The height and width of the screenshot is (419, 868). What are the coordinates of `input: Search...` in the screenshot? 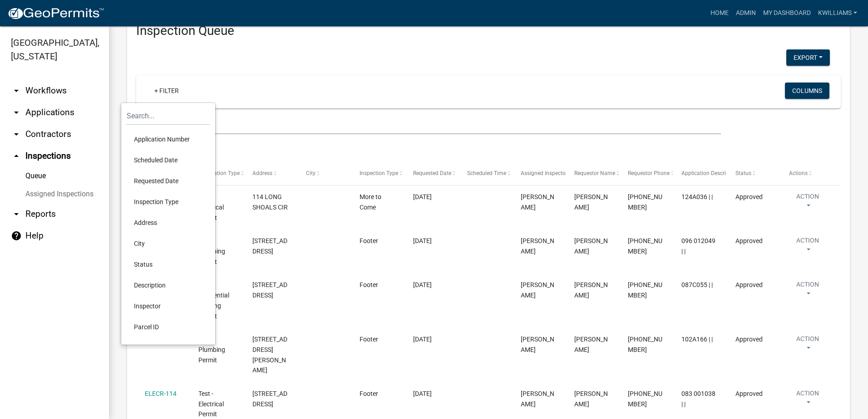 It's located at (168, 116).